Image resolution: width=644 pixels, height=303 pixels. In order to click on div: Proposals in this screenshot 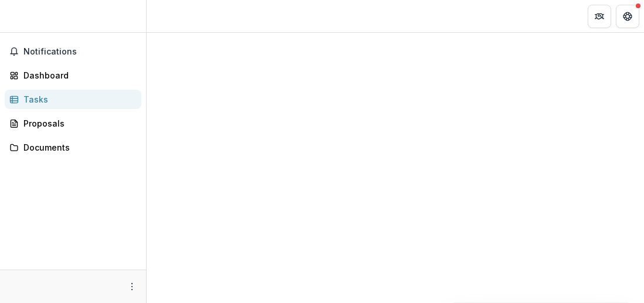, I will do `click(78, 123)`.